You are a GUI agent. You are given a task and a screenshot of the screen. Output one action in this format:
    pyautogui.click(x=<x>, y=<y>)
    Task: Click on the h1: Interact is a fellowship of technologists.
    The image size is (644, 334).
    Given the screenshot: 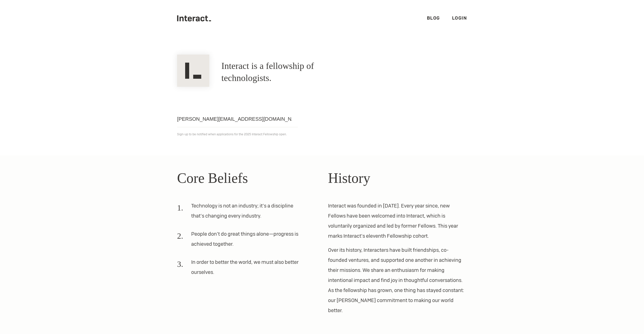 What is the action you would take?
    pyautogui.click(x=289, y=72)
    